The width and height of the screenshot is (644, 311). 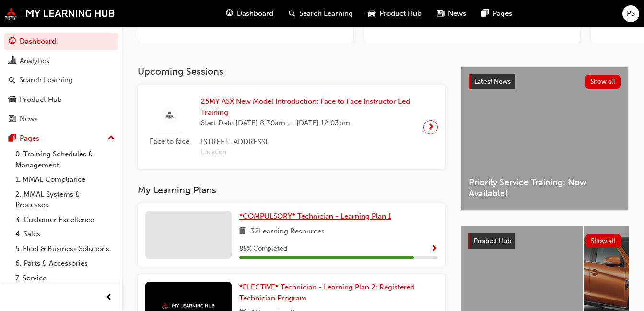 What do you see at coordinates (41, 100) in the screenshot?
I see `div: Product Hub` at bounding box center [41, 100].